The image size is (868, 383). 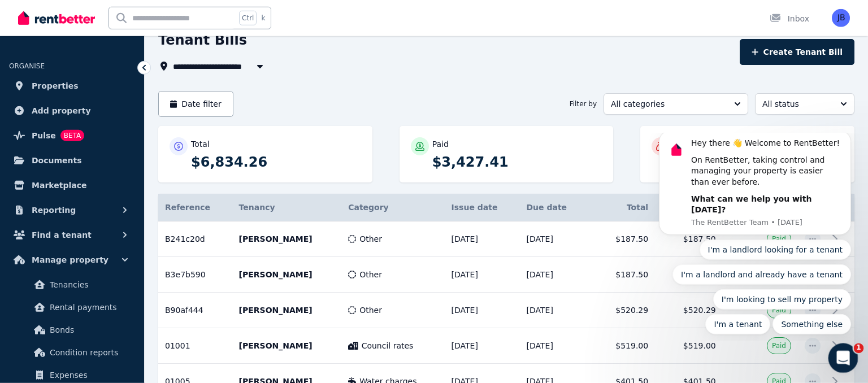 I want to click on span: Pulse, so click(x=43, y=136).